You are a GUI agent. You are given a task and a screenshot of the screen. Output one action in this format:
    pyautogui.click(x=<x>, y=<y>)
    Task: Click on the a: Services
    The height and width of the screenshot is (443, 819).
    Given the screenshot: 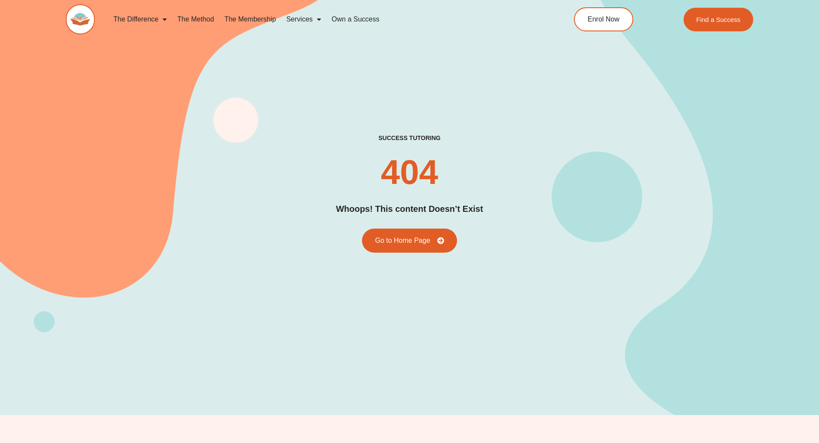 What is the action you would take?
    pyautogui.click(x=304, y=19)
    